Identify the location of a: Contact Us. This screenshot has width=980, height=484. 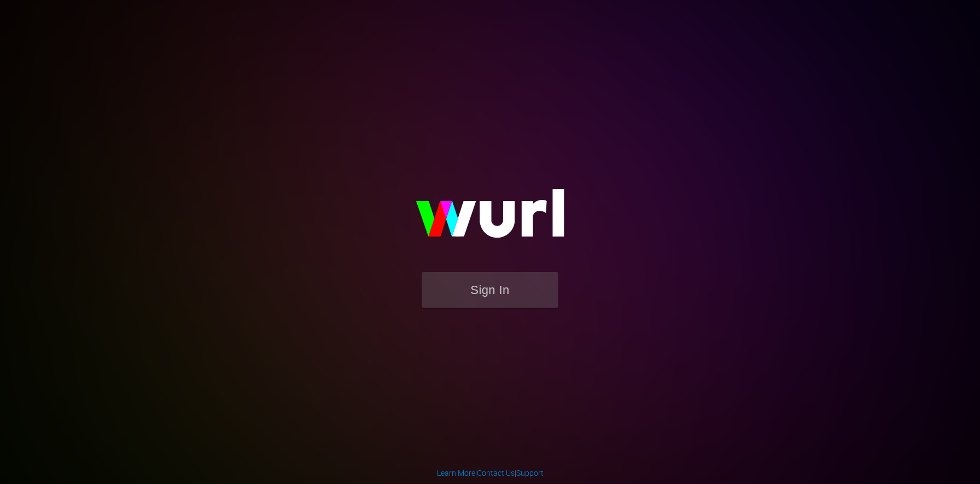
(496, 473).